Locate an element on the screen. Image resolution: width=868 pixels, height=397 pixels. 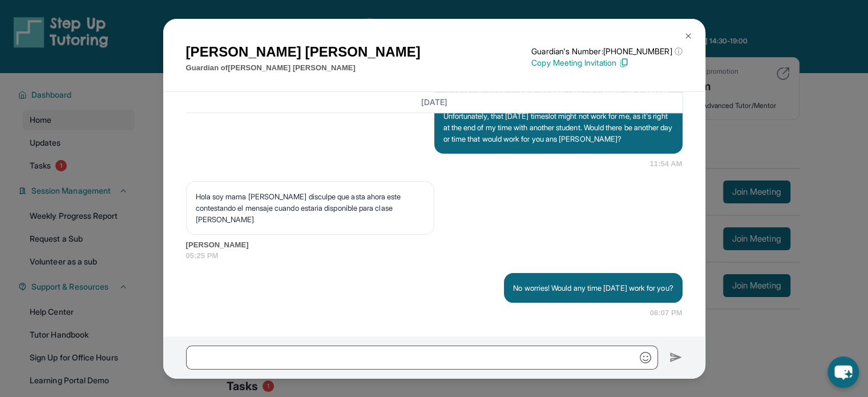
img: Copy Icon is located at coordinates (624, 63).